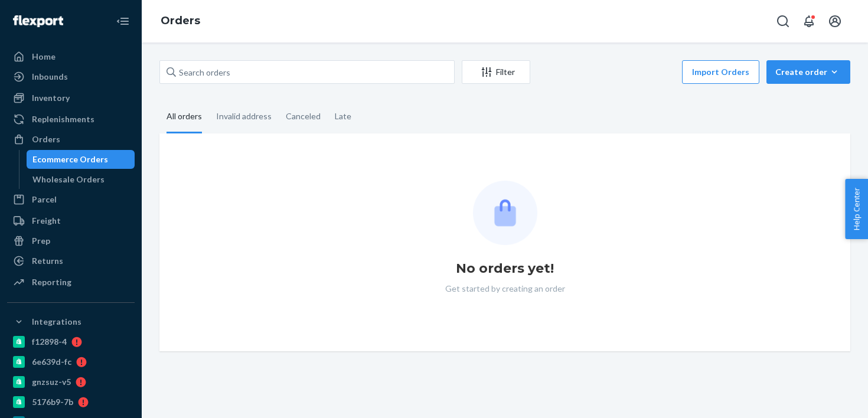 The image size is (868, 418). Describe the element at coordinates (808, 72) in the screenshot. I see `div: Create order` at that location.